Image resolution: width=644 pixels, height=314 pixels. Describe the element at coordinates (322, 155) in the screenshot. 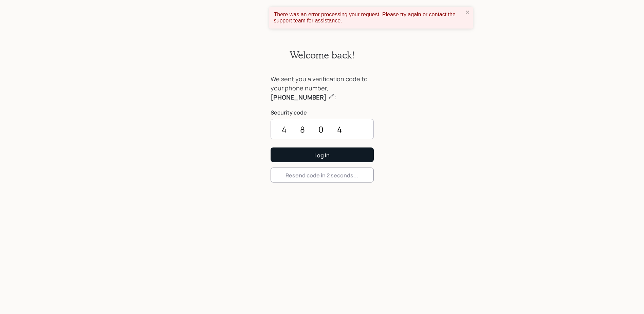

I see `button: Log In` at that location.